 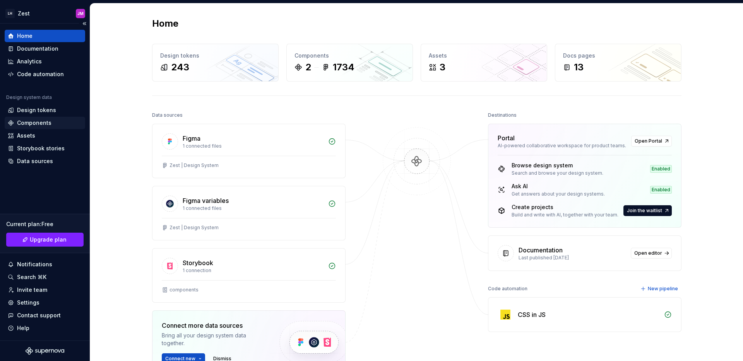 I want to click on div: 1734, so click(x=344, y=67).